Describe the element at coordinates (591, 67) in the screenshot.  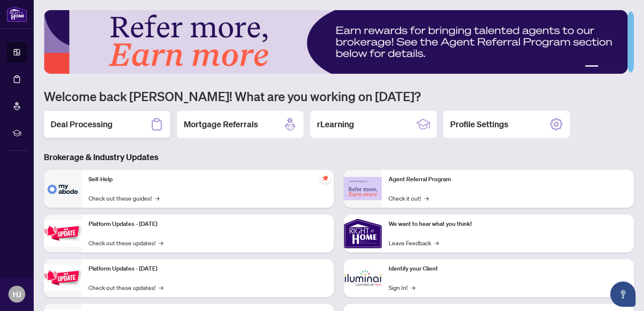
I see `button: 1` at that location.